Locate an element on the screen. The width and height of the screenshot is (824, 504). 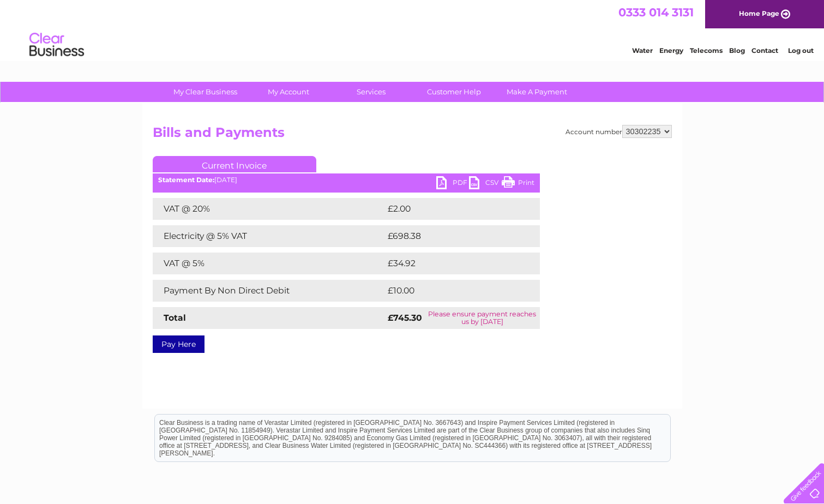
td: Payment By Non Direct Debit is located at coordinates (269, 291).